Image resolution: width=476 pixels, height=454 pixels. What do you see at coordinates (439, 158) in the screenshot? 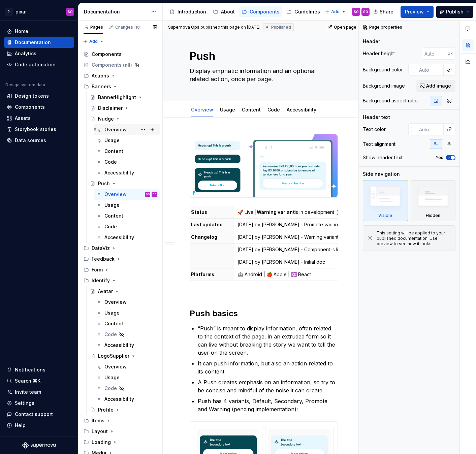
I see `label: Yes` at bounding box center [439, 158].